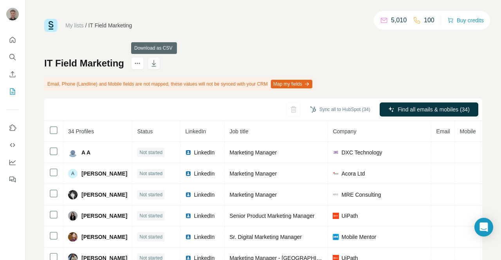  I want to click on button: Search, so click(13, 57).